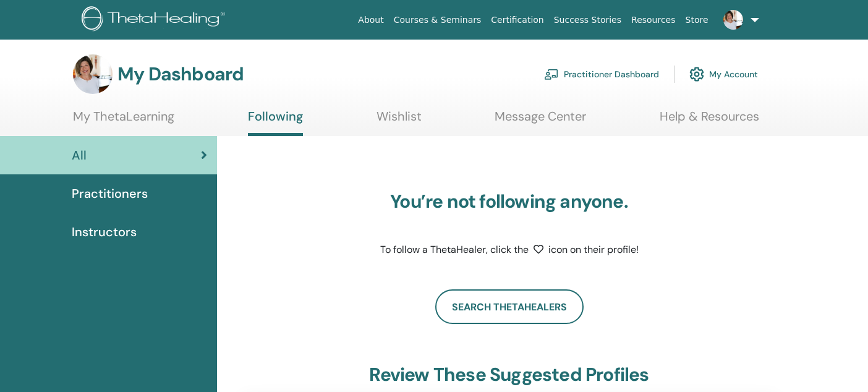 The image size is (868, 392). What do you see at coordinates (517, 20) in the screenshot?
I see `a: Certification` at bounding box center [517, 20].